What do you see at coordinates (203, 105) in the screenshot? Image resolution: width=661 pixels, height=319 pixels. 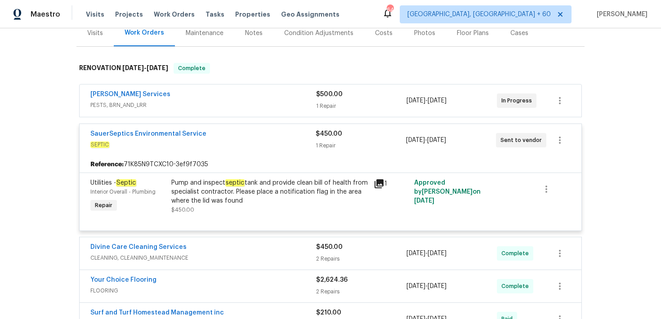 I see `span: PESTS, BRN_AND_LRR` at bounding box center [203, 105].